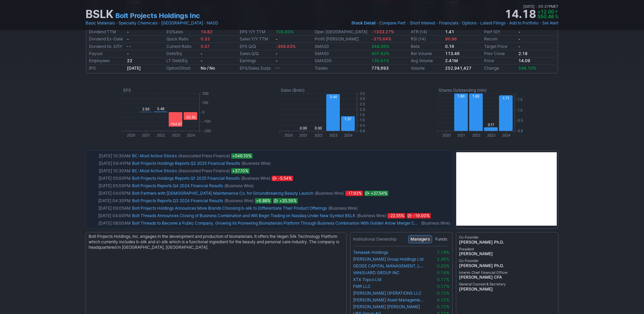 The image size is (644, 314). What do you see at coordinates (527, 68) in the screenshot?
I see `span: 546.10%` at bounding box center [527, 68].